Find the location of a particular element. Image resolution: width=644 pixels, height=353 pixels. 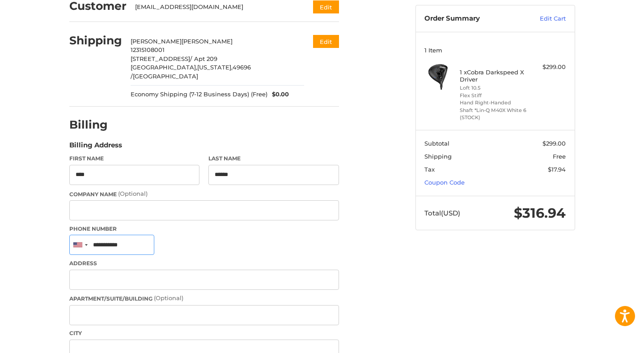

li: Loft 10.5 is located at coordinates (494, 88).